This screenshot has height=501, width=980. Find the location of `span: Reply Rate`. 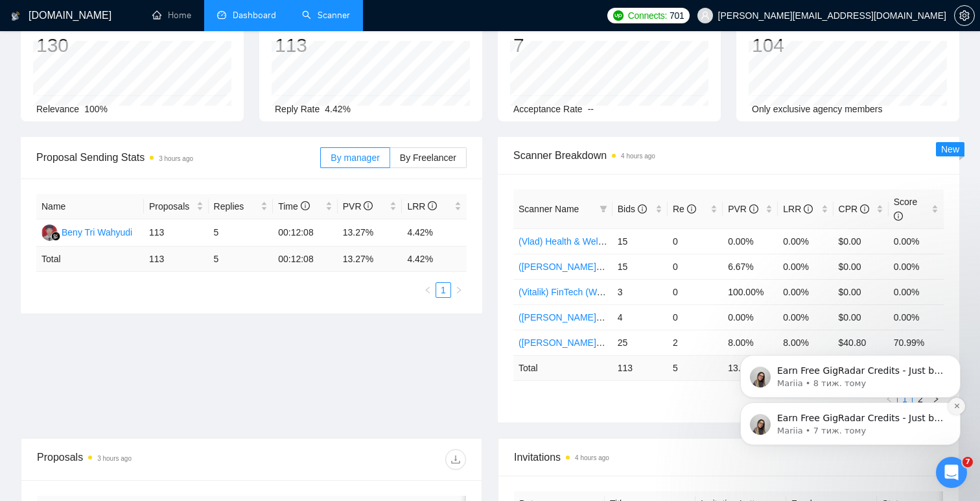

span: Reply Rate is located at coordinates (297, 109).